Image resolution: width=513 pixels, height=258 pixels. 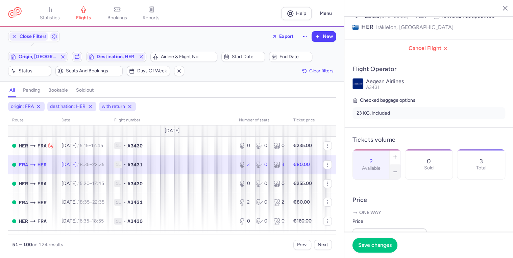 I want to click on span: Days of week, so click(x=153, y=71).